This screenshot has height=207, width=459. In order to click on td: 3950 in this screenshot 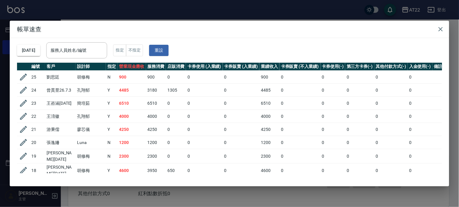, I will do `click(156, 170)`.